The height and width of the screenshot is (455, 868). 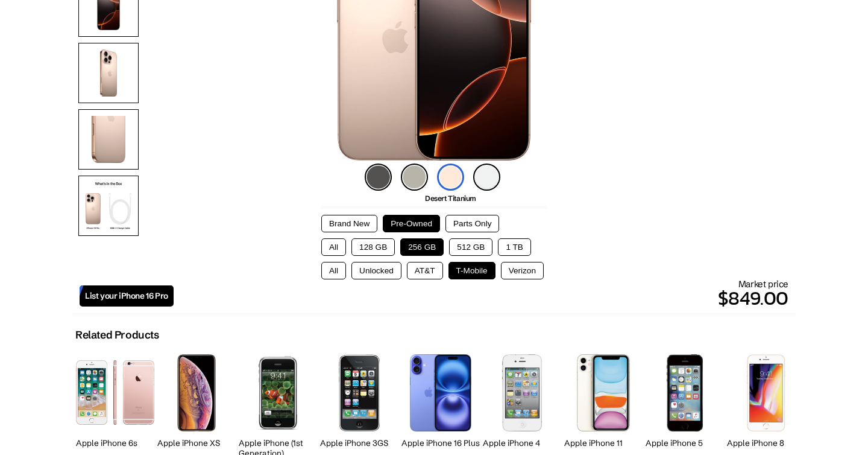 I want to click on img: iPhone 11, so click(x=603, y=393).